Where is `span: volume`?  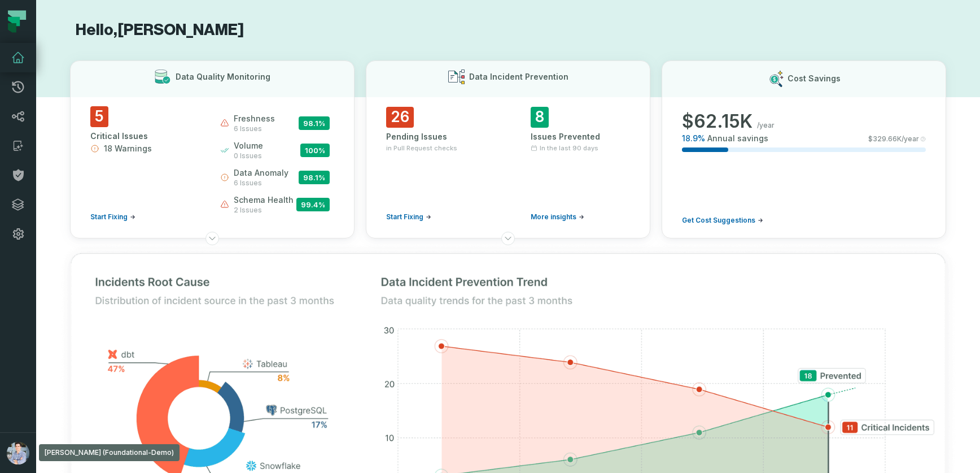 span: volume is located at coordinates (248, 145).